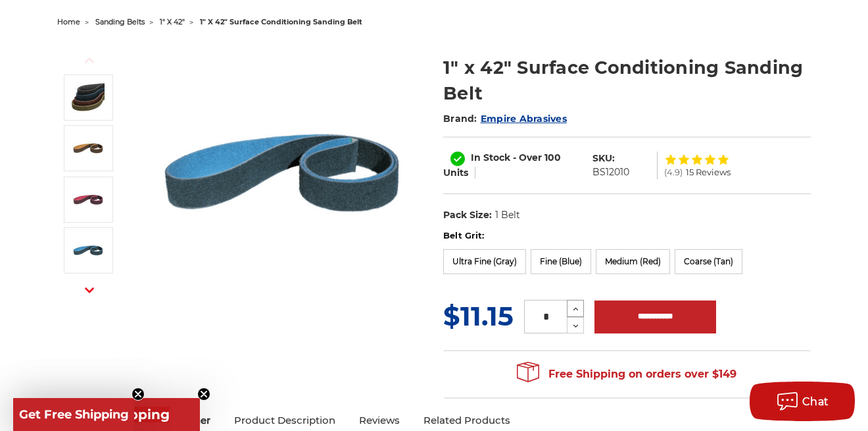  What do you see at coordinates (74, 414) in the screenshot?
I see `span: Get Free Shipping` at bounding box center [74, 414].